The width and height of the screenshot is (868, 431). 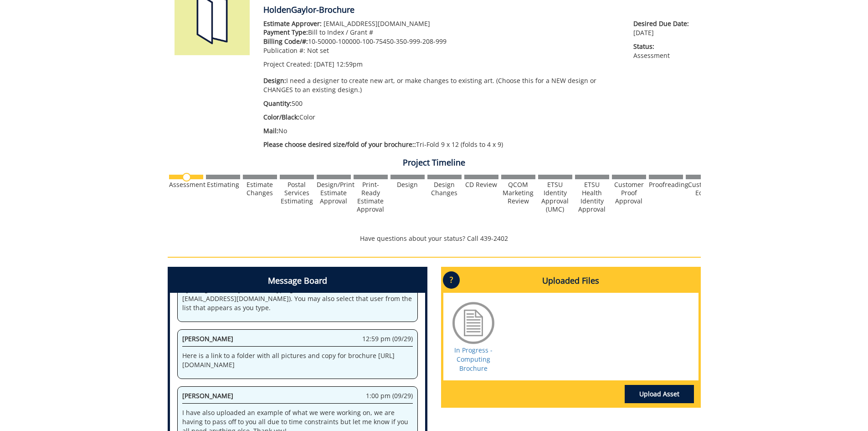 I want to click on h4: Message Board, so click(x=297, y=281).